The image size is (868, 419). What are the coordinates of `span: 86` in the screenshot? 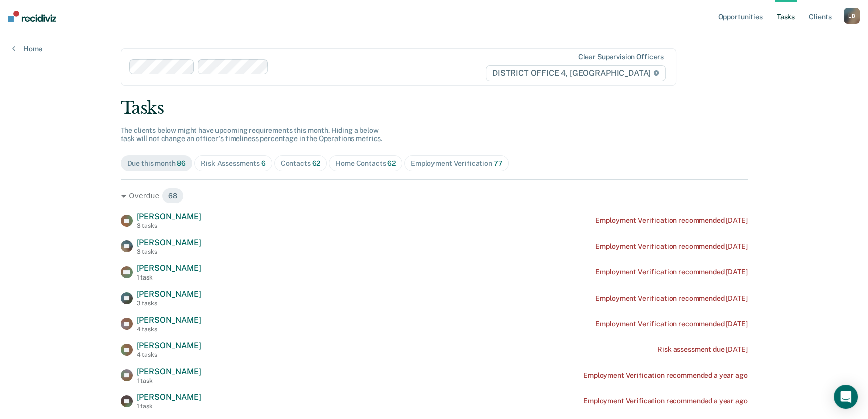 It's located at (181, 163).